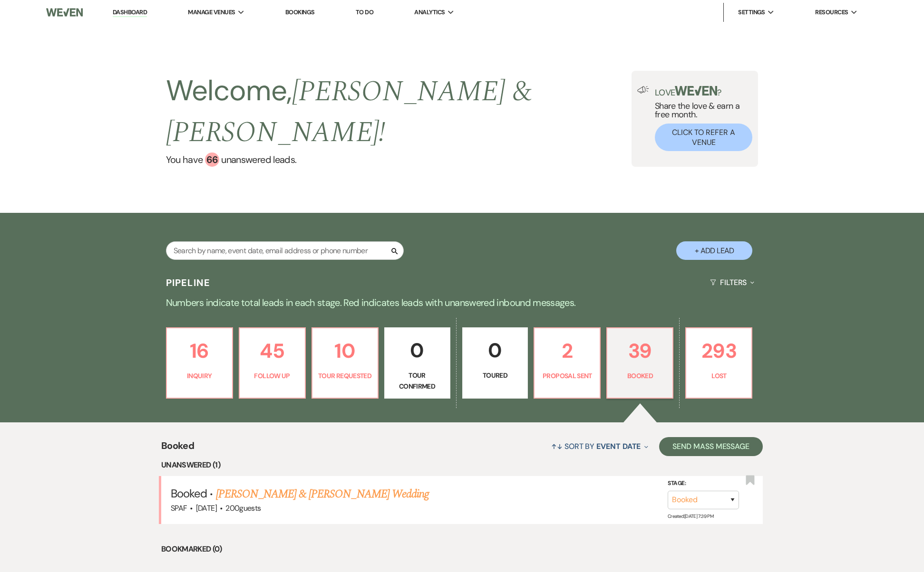 This screenshot has height=572, width=924. I want to click on a: 10Tour Requested, so click(345, 363).